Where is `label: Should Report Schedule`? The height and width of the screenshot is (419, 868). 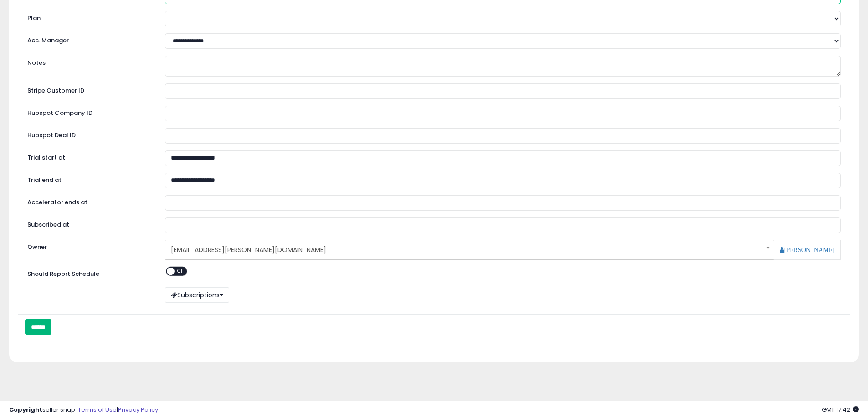
label: Should Report Schedule is located at coordinates (63, 273).